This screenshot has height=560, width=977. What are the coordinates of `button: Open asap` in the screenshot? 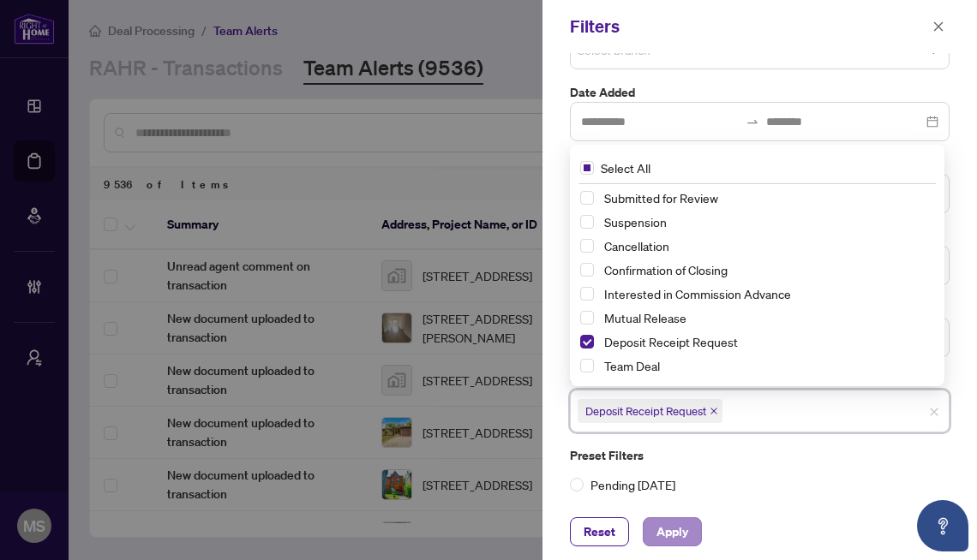 It's located at (942, 526).